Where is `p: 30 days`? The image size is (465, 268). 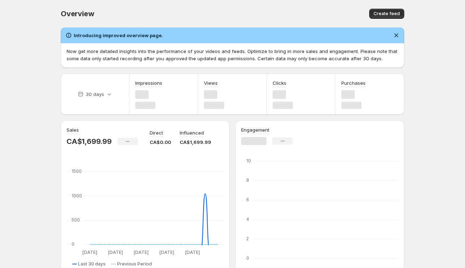
p: 30 days is located at coordinates (95, 94).